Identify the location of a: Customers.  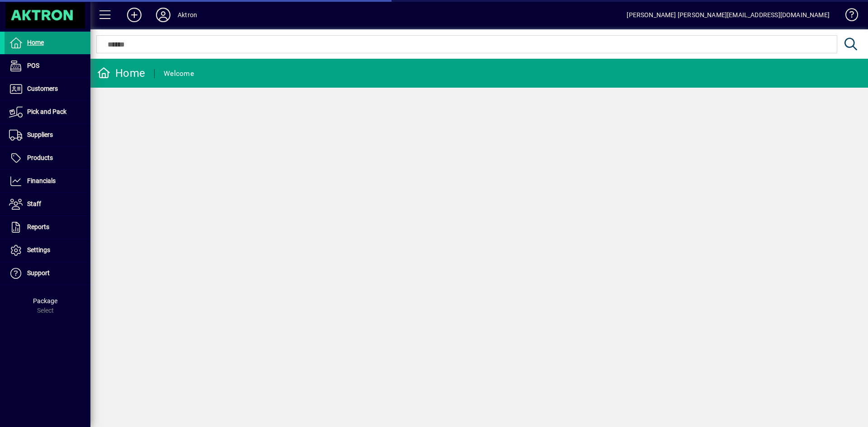
(48, 89).